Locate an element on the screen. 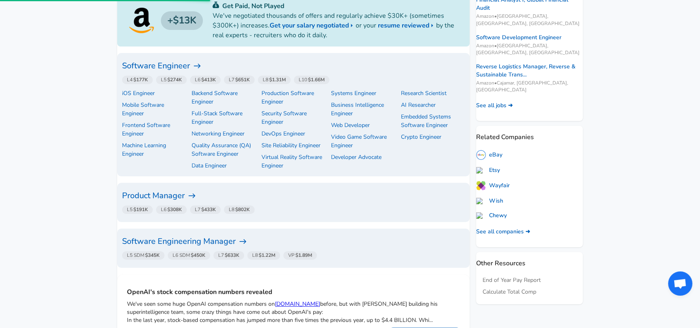  a: Software Development Engineer is located at coordinates (519, 38).